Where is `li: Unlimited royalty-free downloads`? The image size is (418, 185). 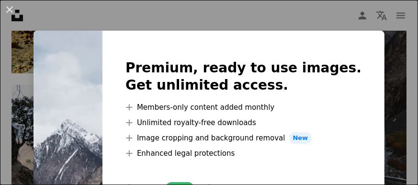 li: Unlimited royalty-free downloads is located at coordinates (243, 123).